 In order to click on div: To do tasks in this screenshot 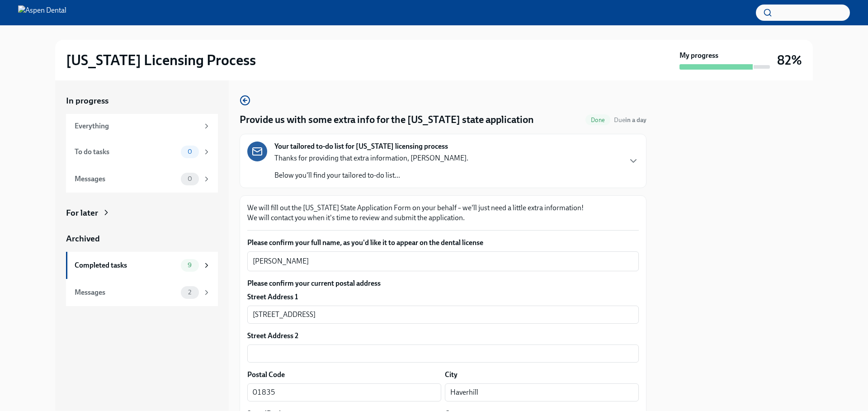, I will do `click(125, 152)`.